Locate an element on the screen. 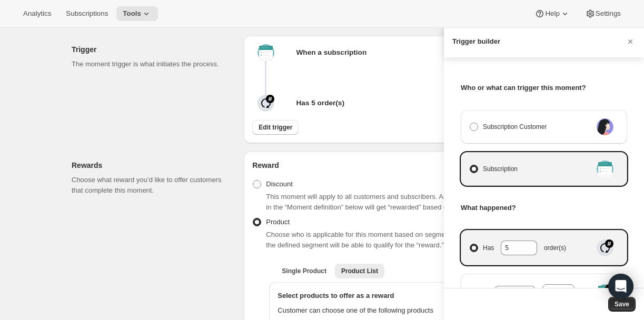  input: Hasorder(s) is located at coordinates (510, 247).